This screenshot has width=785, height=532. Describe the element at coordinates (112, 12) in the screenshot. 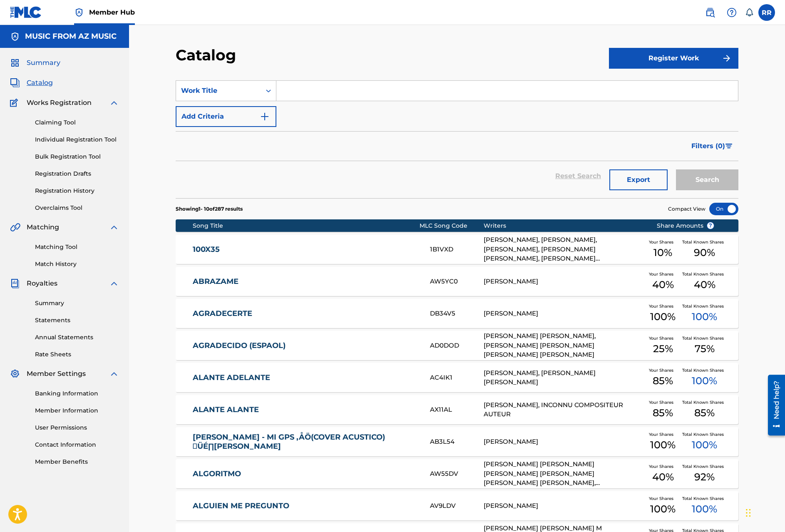

I see `span: Member Hub` at that location.